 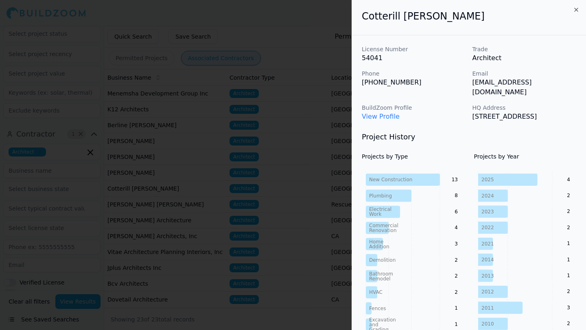 What do you see at coordinates (524, 58) in the screenshot?
I see `p: Architect` at bounding box center [524, 58].